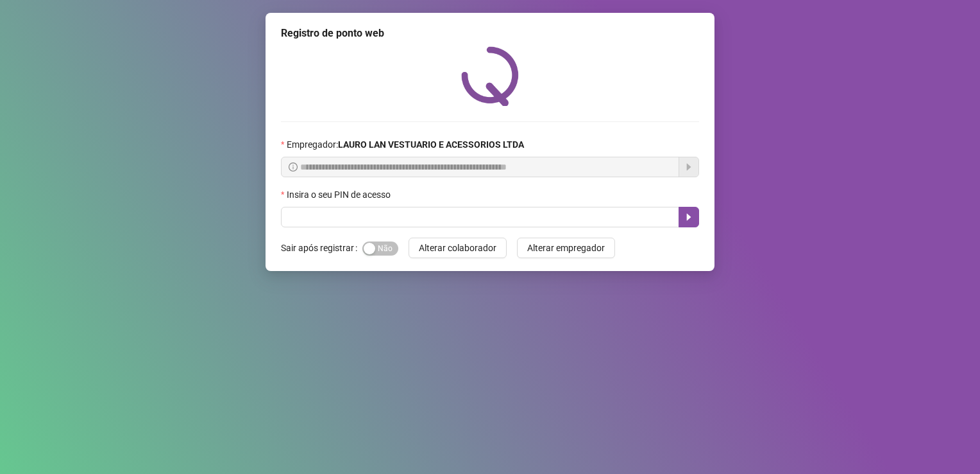 The image size is (980, 474). Describe the element at coordinates (457, 248) in the screenshot. I see `button: Alterar colaborador` at that location.